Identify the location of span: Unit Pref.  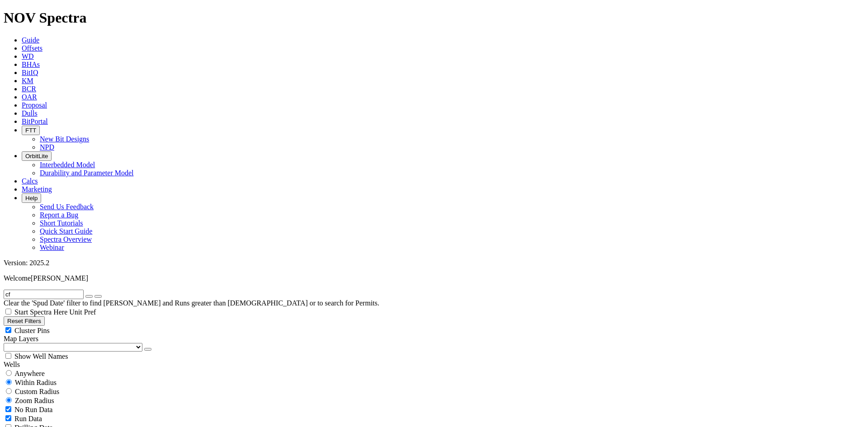
(82, 312).